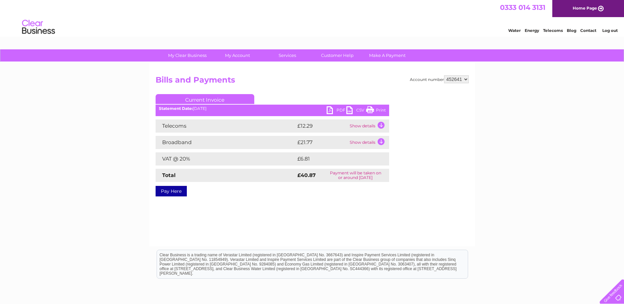 This screenshot has width=624, height=304. What do you see at coordinates (334, 159) in the screenshot?
I see `td: £6.81` at bounding box center [334, 159].